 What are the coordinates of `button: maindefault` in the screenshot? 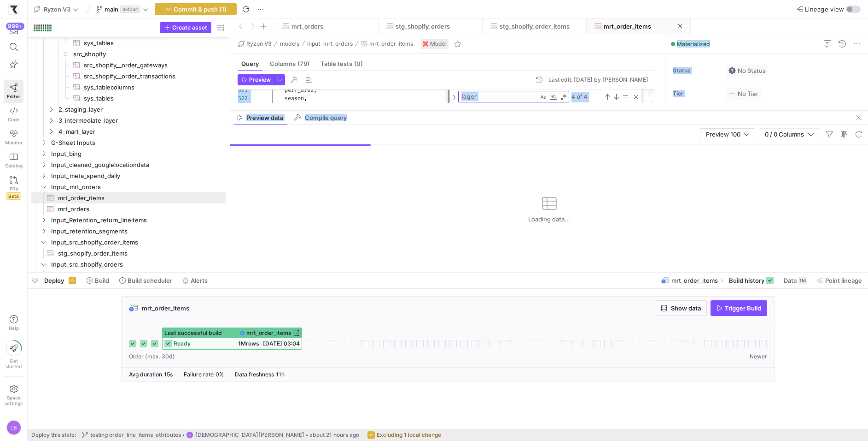 It's located at (122, 9).